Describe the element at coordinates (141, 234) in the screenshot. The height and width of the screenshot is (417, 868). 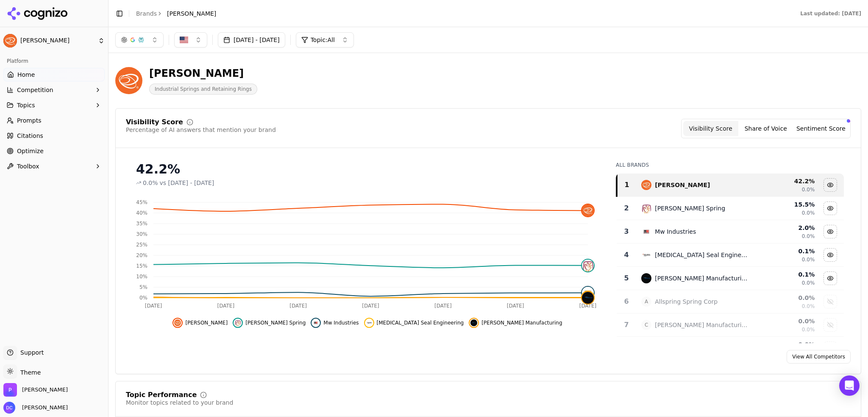
I see `tspan: 30%` at that location.